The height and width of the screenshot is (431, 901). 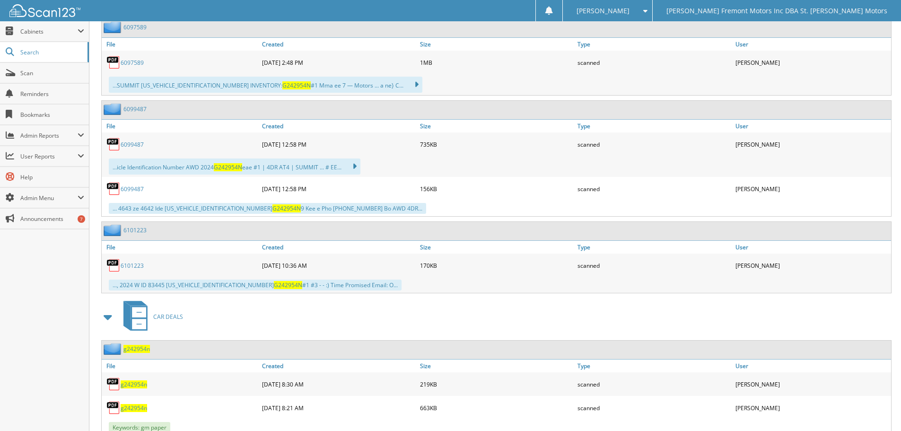 I want to click on span: Search, so click(x=52, y=52).